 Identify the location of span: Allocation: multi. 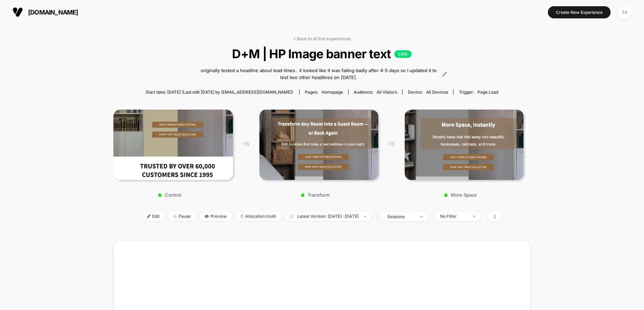
(258, 216).